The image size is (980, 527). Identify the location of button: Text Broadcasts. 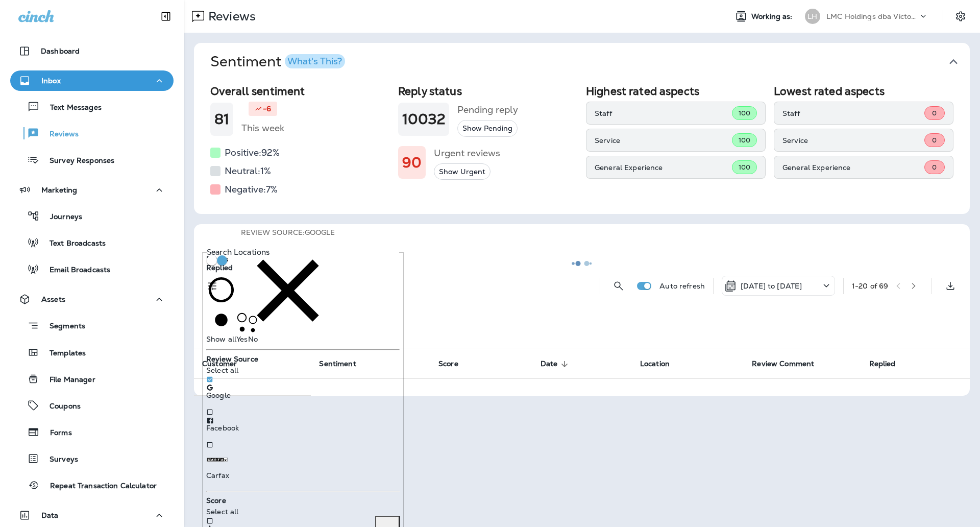
(92, 243).